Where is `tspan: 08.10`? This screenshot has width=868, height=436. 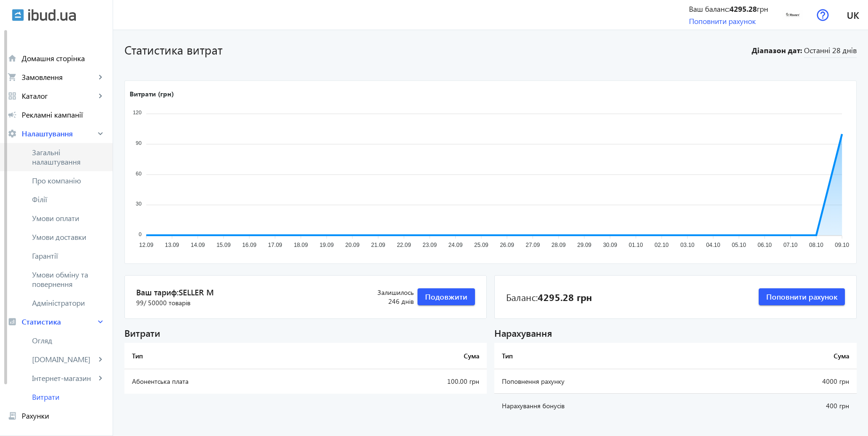 tspan: 08.10 is located at coordinates (816, 245).